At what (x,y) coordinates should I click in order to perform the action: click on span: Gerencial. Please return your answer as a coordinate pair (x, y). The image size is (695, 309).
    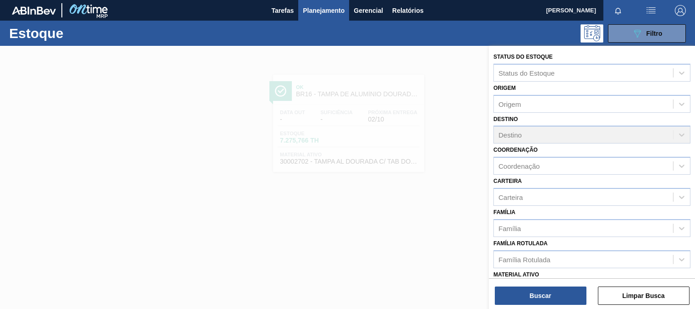
    Looking at the image, I should click on (368, 11).